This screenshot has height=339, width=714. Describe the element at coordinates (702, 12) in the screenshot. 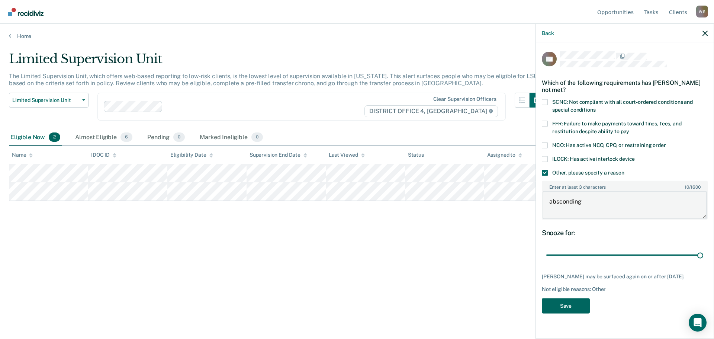

I see `button: Profile dropdown button` at that location.